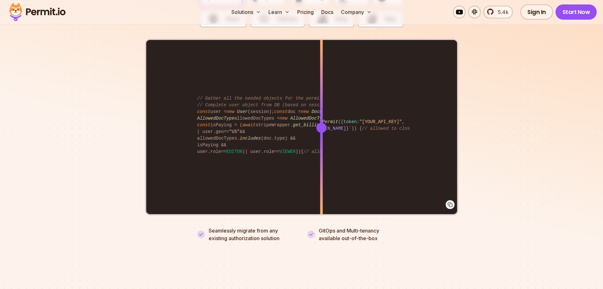 This screenshot has height=289, width=603. What do you see at coordinates (501, 12) in the screenshot?
I see `span: 5.4k` at bounding box center [501, 12].